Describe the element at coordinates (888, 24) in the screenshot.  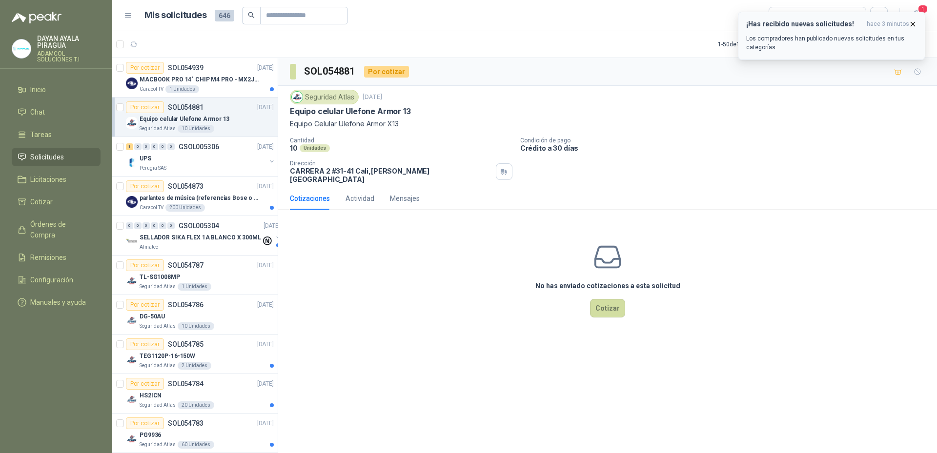
I see `span: hace 3 minutos` at that location.